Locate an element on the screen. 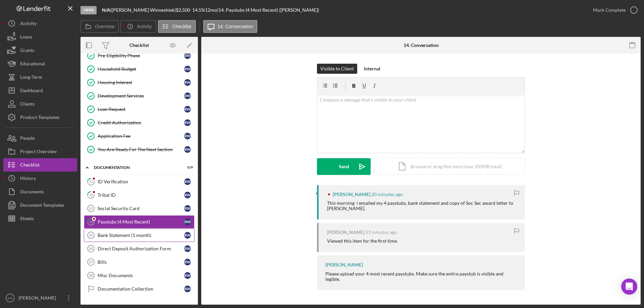 The height and width of the screenshot is (308, 644). div: 0 / 9 is located at coordinates (187, 167).